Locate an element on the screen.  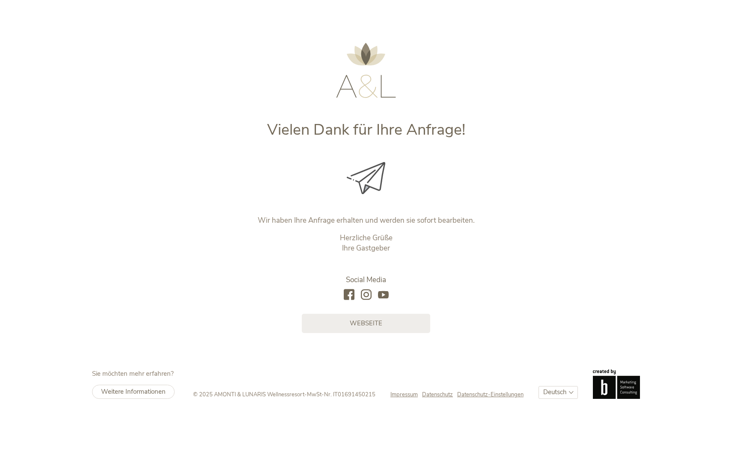
a: Datenschutz-Einstellungen is located at coordinates (490, 395).